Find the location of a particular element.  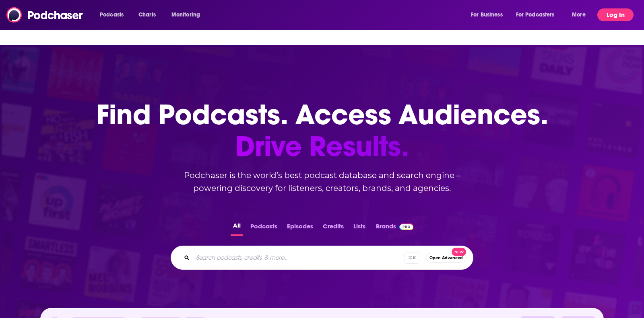

a: Charts is located at coordinates (147, 15).